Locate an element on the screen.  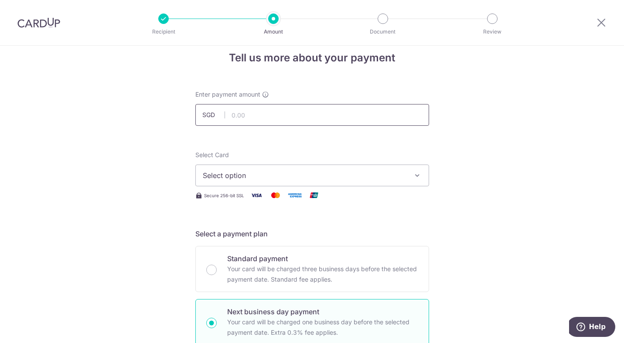
h4: Tell us more about your payment is located at coordinates (312, 58).